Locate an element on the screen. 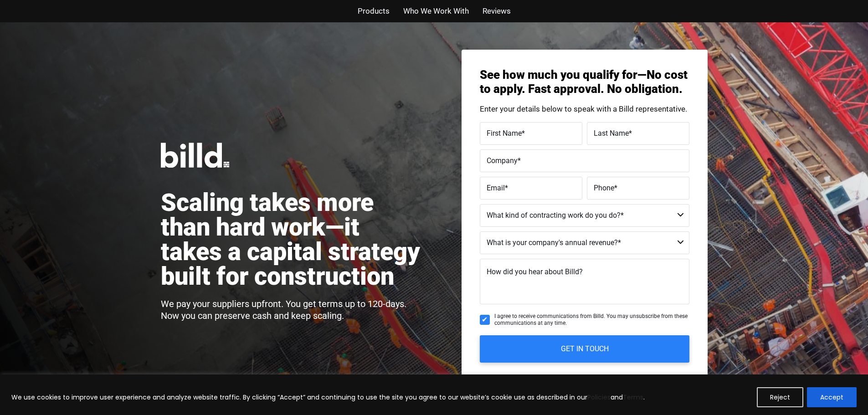 This screenshot has height=415, width=868. h3: See how much you qualify for—No cost to apply. Fast approval. No obligation. is located at coordinates (585, 82).